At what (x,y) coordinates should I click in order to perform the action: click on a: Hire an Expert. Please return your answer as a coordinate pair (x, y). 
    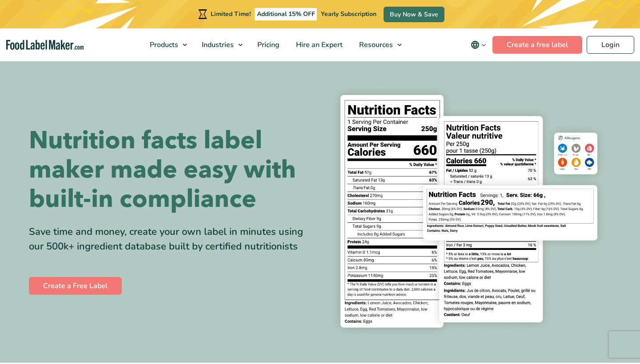
    Looking at the image, I should click on (318, 45).